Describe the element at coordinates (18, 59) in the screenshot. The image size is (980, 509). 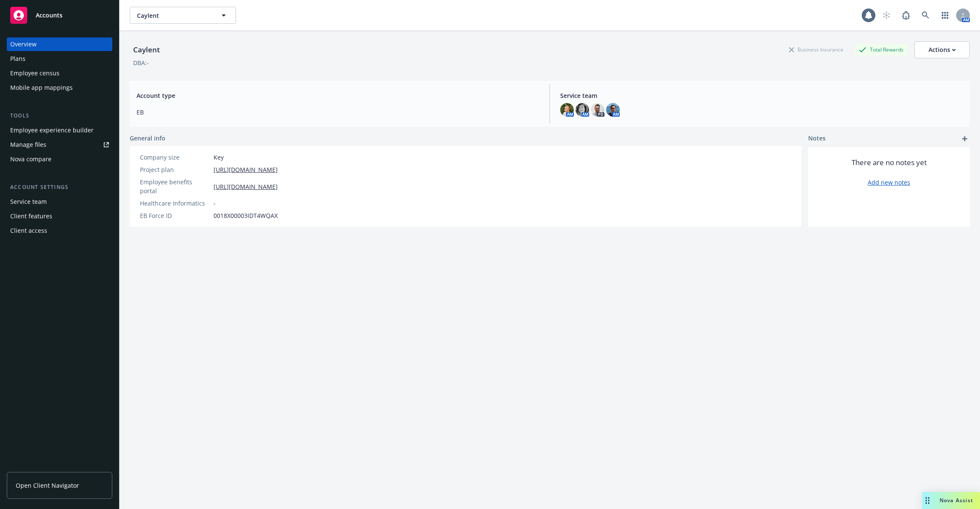
I see `div: Plans` at that location.